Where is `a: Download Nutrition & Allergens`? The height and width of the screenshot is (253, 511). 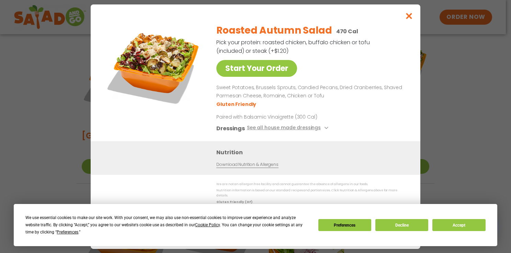 a: Download Nutrition & Allergens is located at coordinates (247, 164).